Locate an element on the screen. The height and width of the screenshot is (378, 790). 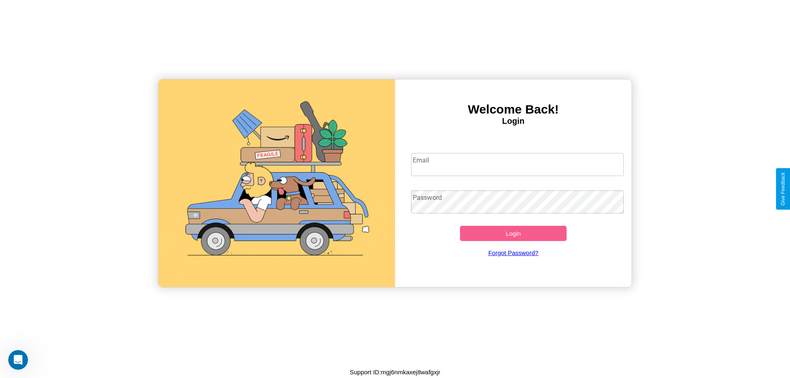
button: Login is located at coordinates (513, 233).